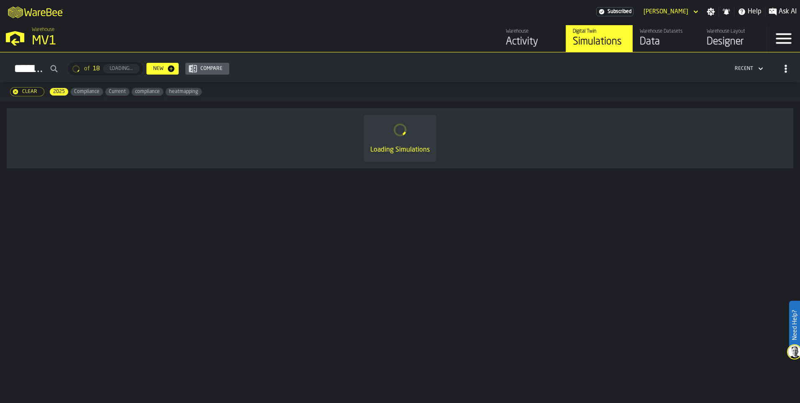  What do you see at coordinates (726, 12) in the screenshot?
I see `label: button-toggle-Notifications` at bounding box center [726, 12].